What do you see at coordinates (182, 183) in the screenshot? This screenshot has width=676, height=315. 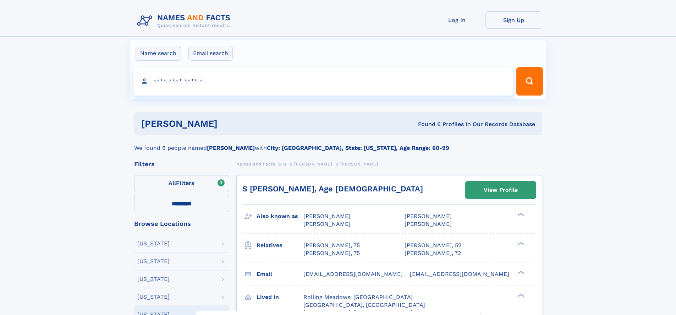 I see `label: Filters` at bounding box center [182, 183].